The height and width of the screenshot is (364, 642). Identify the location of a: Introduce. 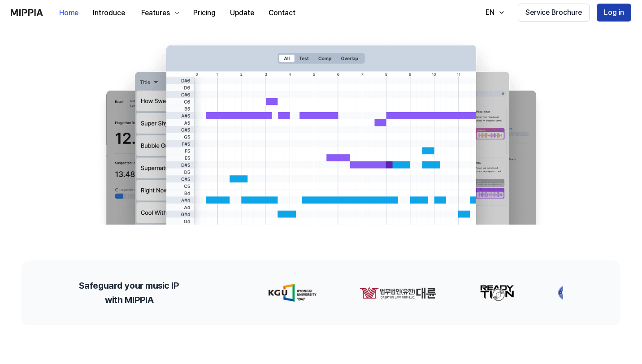
(109, 13).